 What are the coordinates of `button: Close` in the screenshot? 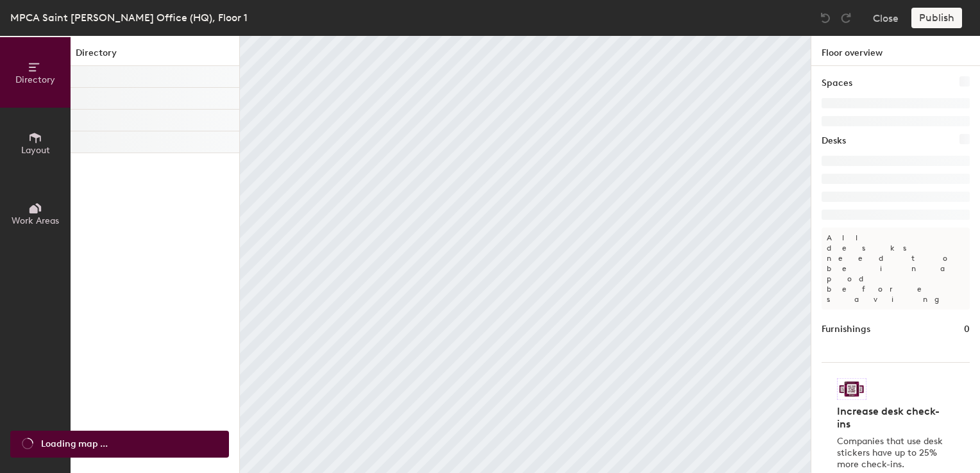 It's located at (886, 18).